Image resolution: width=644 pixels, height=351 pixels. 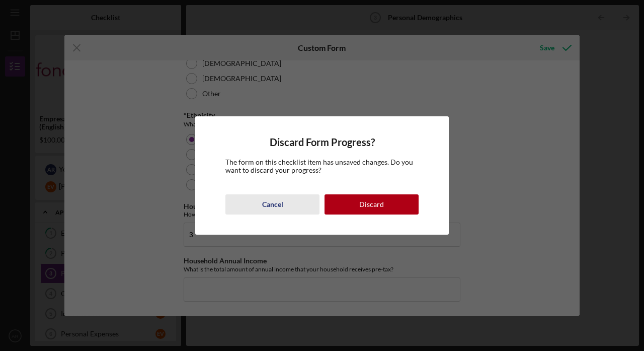 I want to click on button: Discard, so click(x=371, y=204).